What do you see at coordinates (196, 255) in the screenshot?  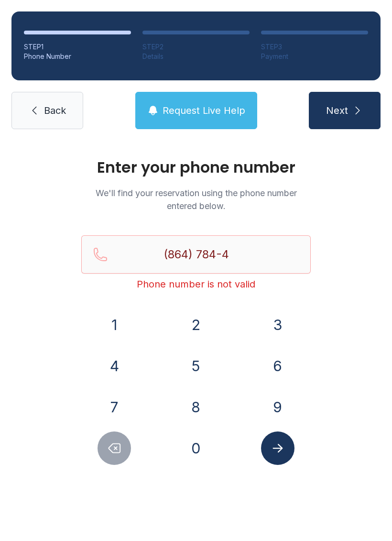 I see `input: Reservation phone number` at bounding box center [196, 255].